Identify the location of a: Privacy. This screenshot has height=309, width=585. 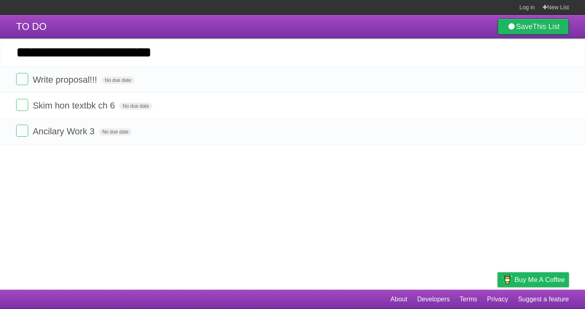
(498, 299).